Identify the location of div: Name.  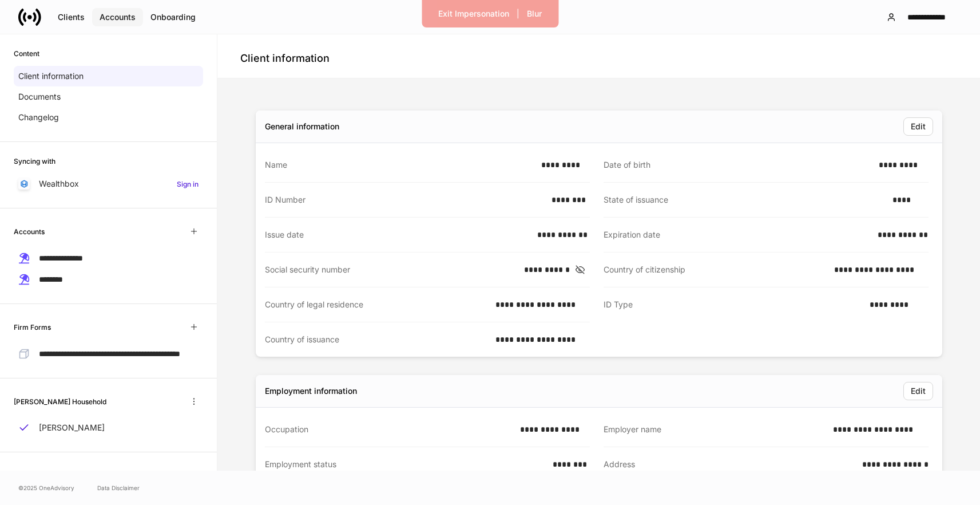
(399, 165).